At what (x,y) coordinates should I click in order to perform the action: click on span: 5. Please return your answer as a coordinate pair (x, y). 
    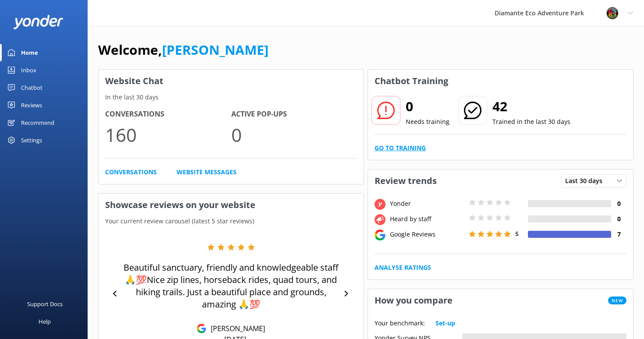
    Looking at the image, I should click on (517, 233).